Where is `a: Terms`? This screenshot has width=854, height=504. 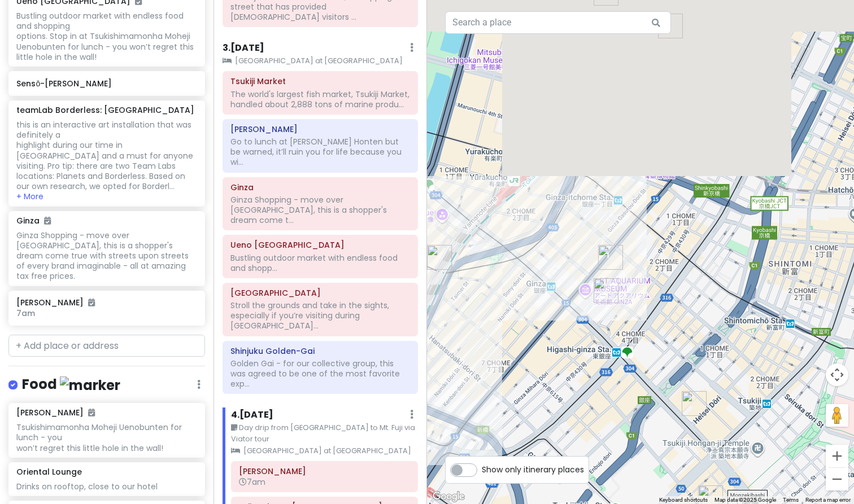
a: Terms is located at coordinates (791, 499).